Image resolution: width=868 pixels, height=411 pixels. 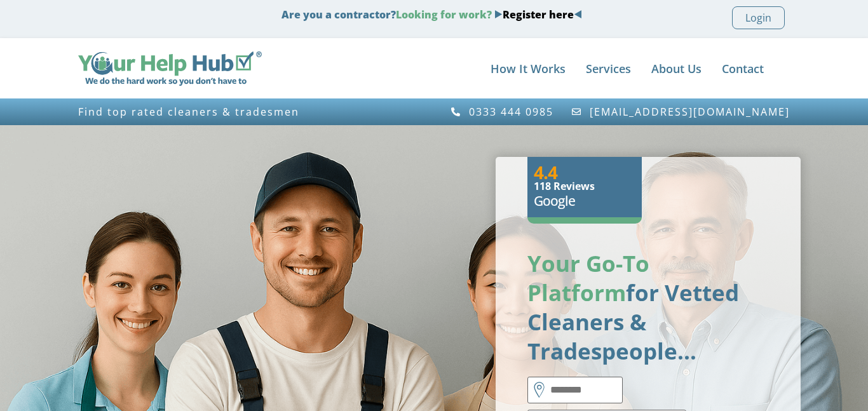 I want to click on span: our Go-To Platform, so click(x=589, y=277).